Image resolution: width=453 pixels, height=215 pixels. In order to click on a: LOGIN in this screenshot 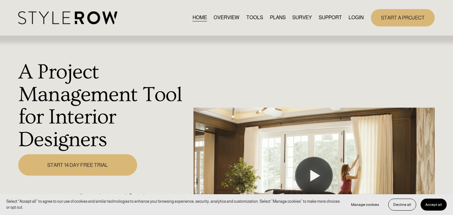, I will do `click(356, 18)`.